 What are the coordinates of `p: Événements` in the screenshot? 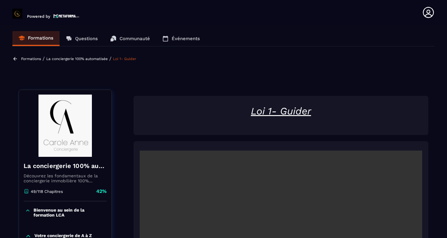 It's located at (186, 39).